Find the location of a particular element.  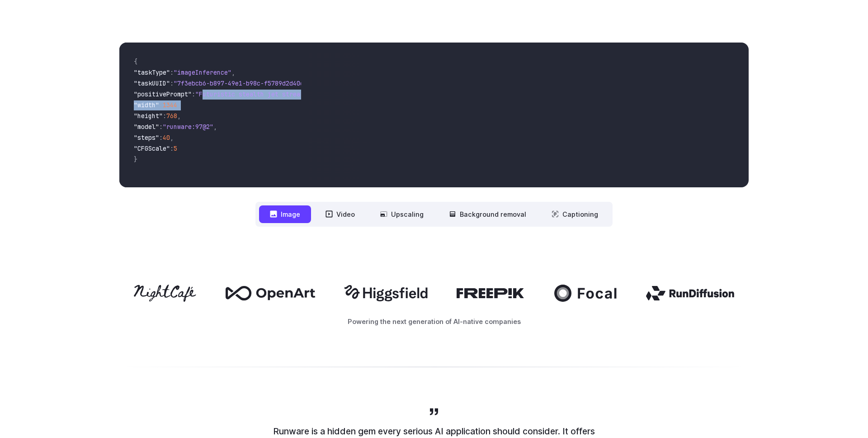

span: "imageInference" is located at coordinates (202, 72).